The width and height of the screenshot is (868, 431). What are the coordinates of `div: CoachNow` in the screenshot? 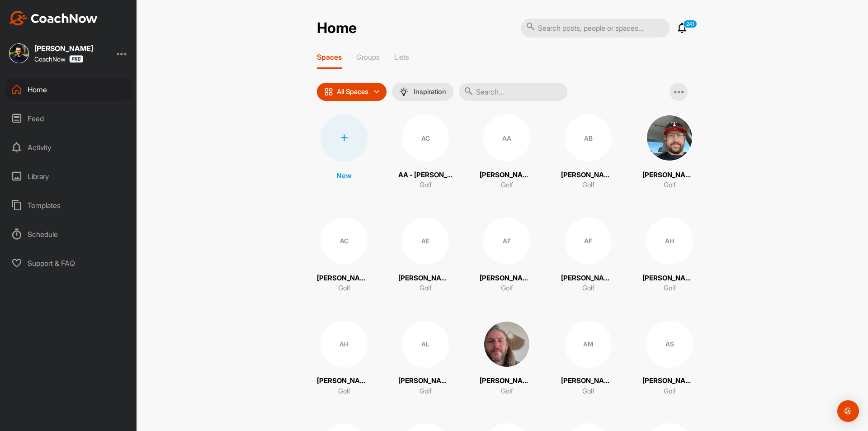 It's located at (59, 59).